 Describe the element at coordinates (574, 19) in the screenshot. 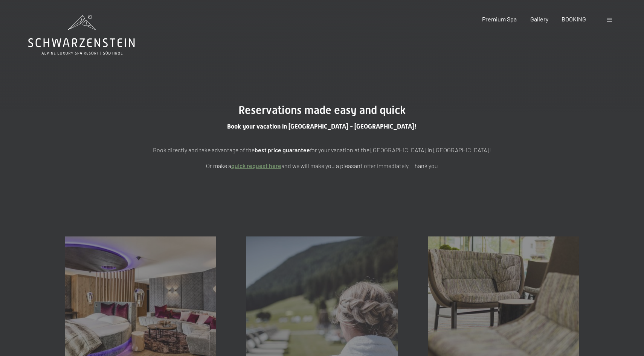

I see `span: BOOKING` at that location.